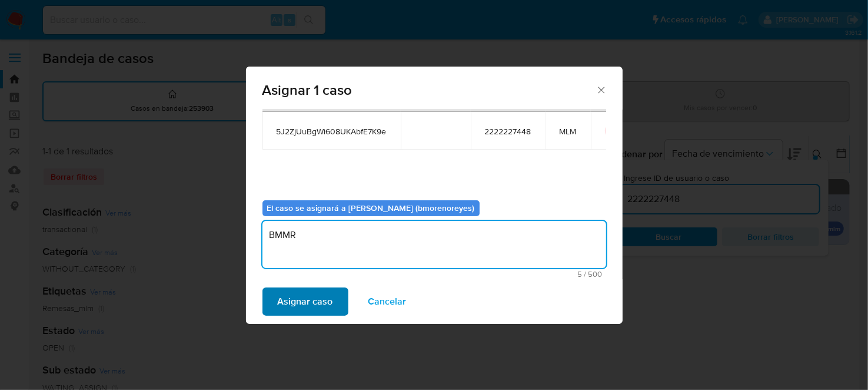 The image size is (868, 390). What do you see at coordinates (601, 89) in the screenshot?
I see `button: Cerrar ventana` at bounding box center [601, 89].